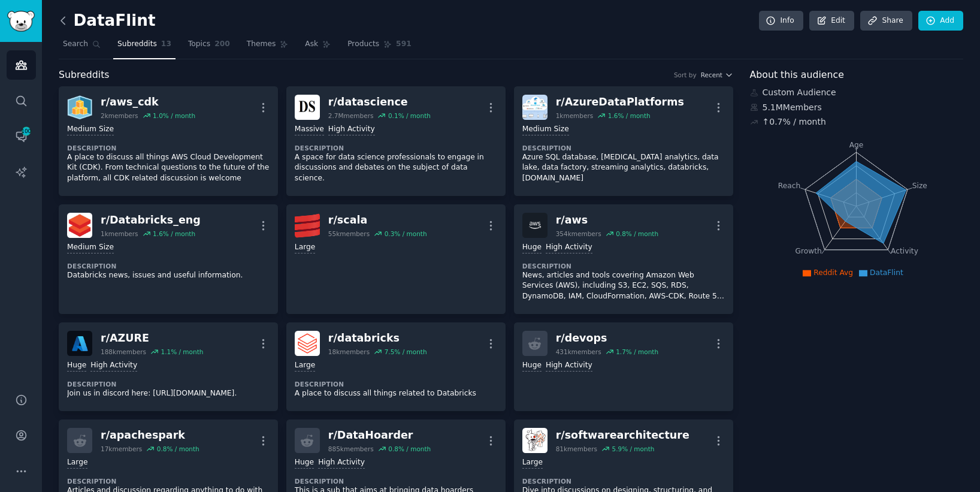 Image resolution: width=980 pixels, height=492 pixels. Describe the element at coordinates (856, 108) in the screenshot. I see `div: 5.1M Members` at that location.